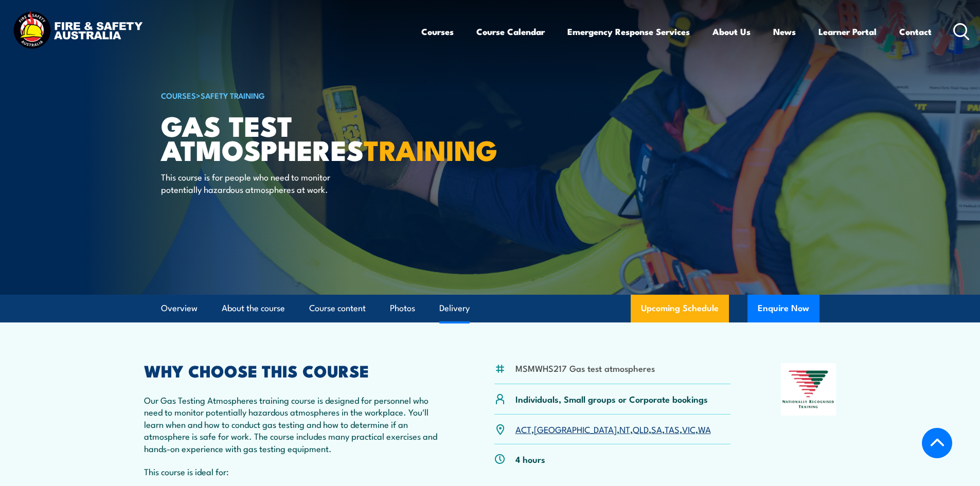  What do you see at coordinates (431, 149) in the screenshot?
I see `strong: TRAINING` at bounding box center [431, 149].